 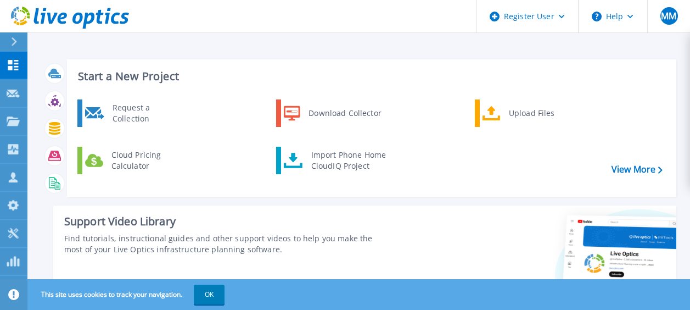 What do you see at coordinates (332, 113) in the screenshot?
I see `a: Download Collector` at bounding box center [332, 113].